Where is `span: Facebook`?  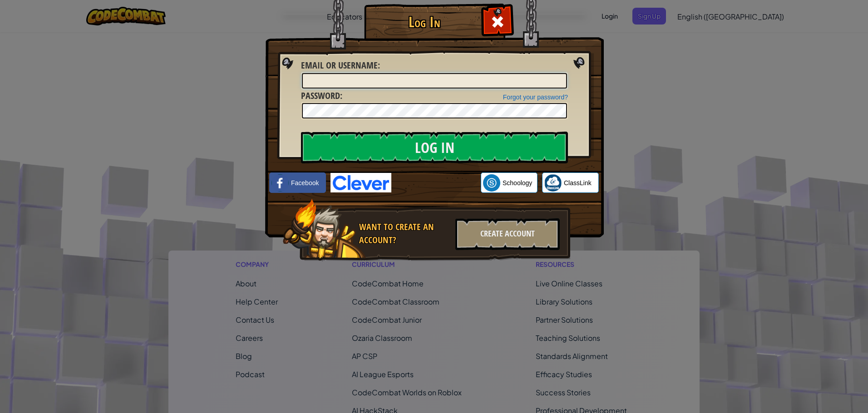
span: Facebook is located at coordinates (305, 183).